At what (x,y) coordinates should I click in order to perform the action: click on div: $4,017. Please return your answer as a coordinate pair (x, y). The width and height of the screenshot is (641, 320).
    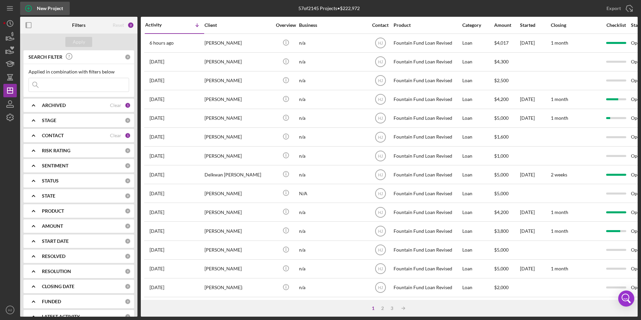
    Looking at the image, I should click on (507, 43).